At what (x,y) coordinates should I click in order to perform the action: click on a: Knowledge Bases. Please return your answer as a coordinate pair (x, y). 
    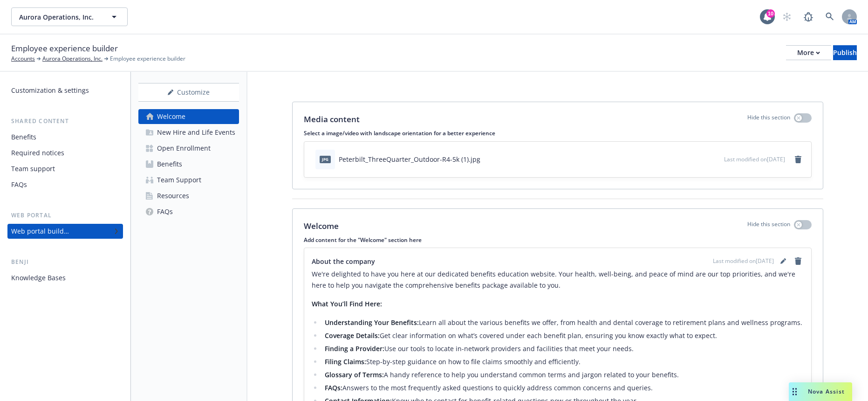
    Looking at the image, I should click on (65, 278).